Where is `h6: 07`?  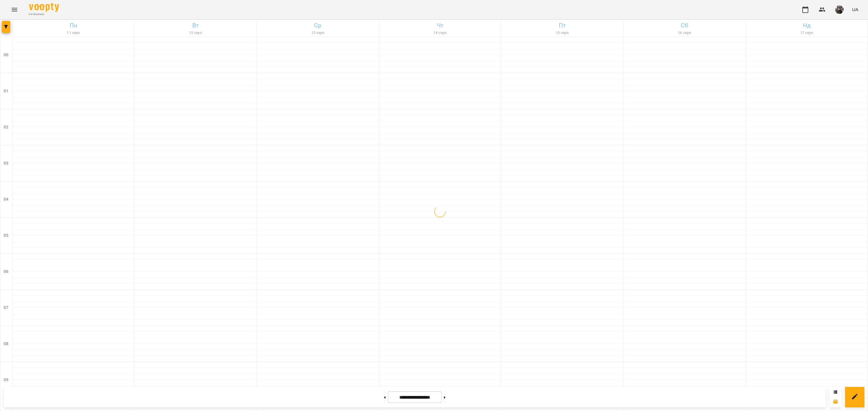 h6: 07 is located at coordinates (6, 308).